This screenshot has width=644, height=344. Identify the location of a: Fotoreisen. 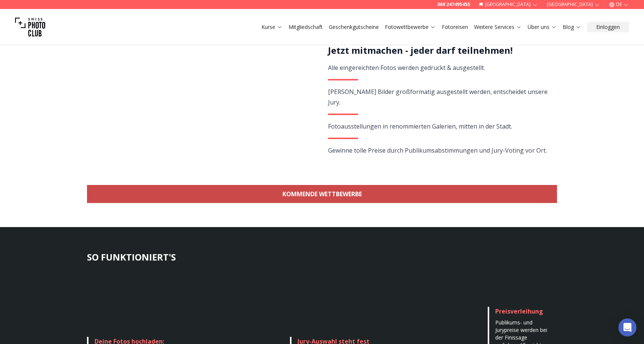
(454, 27).